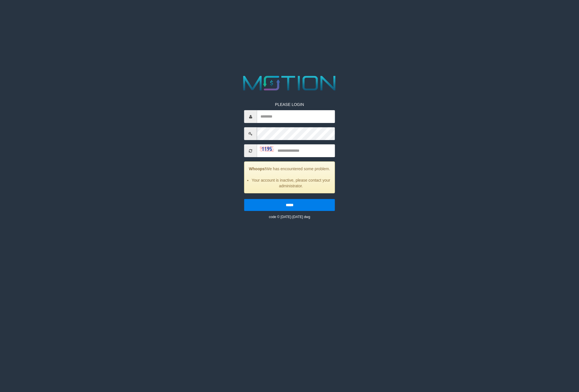  Describe the element at coordinates (291, 183) in the screenshot. I see `li: Your account is inactive, please contact your administrator.` at that location.